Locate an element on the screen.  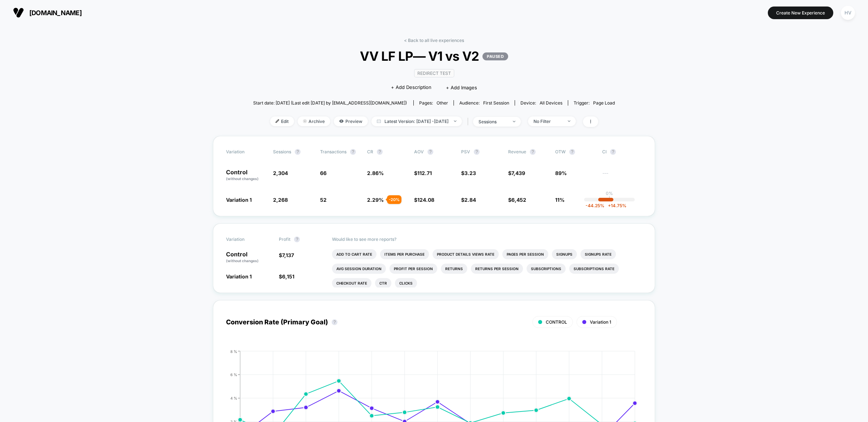
span: 66 is located at coordinates (323, 173).